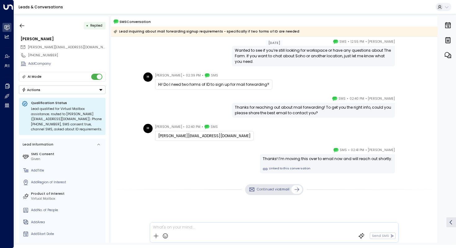  Describe the element at coordinates (67, 211) in the screenshot. I see `div: AddNo. of People` at that location.